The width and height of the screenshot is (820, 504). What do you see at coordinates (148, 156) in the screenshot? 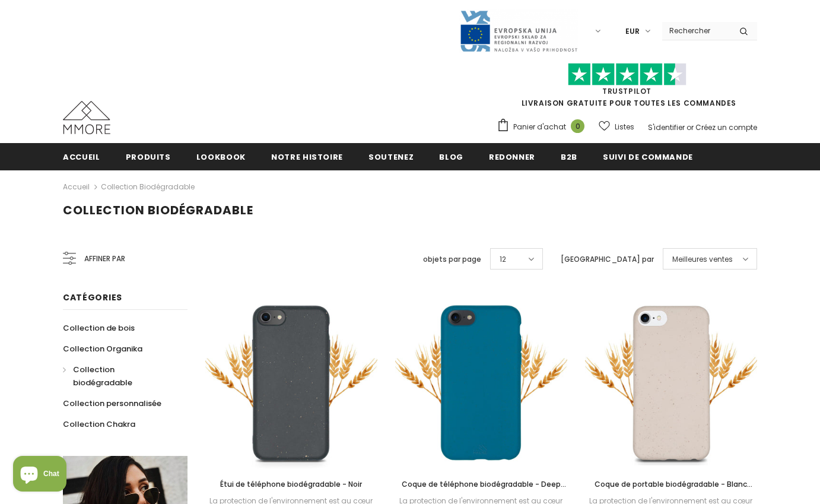
I see `a: Produits` at bounding box center [148, 156].